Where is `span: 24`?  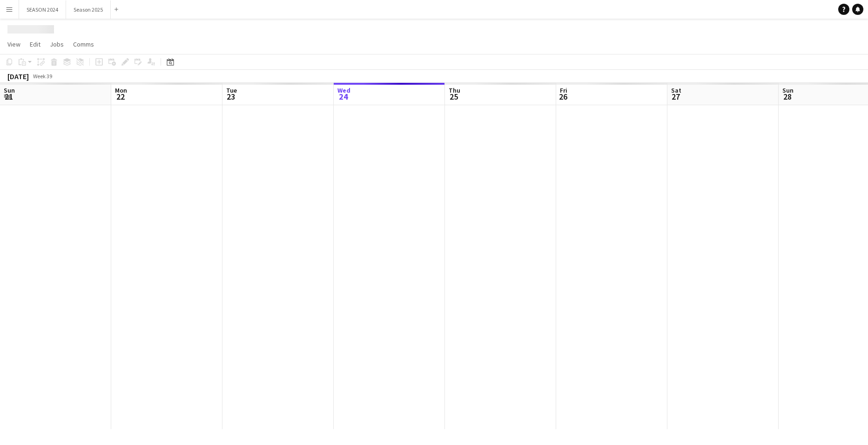 span: 24 is located at coordinates (343, 96).